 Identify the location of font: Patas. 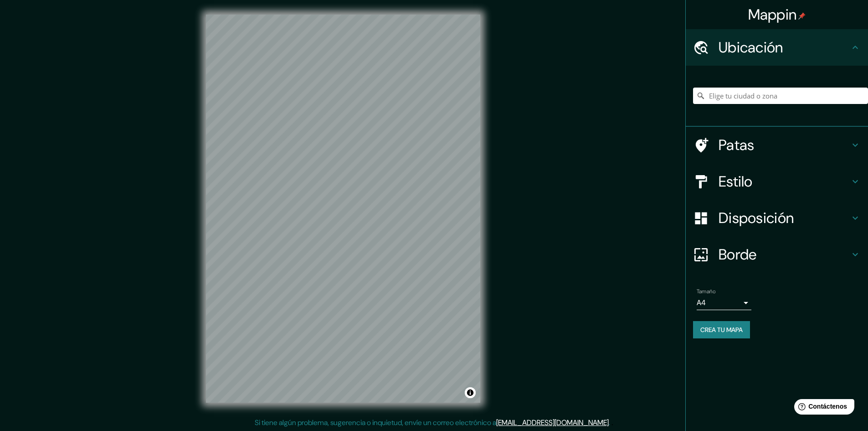
(736, 145).